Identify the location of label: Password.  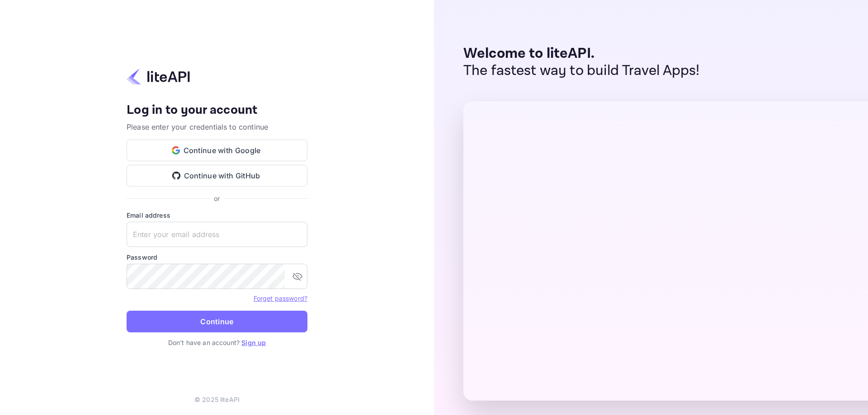
(217, 257).